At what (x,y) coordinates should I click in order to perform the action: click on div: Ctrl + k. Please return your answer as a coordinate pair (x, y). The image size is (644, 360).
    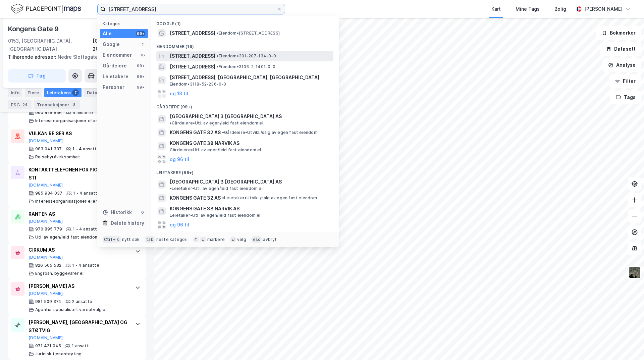
    Looking at the image, I should click on (112, 240).